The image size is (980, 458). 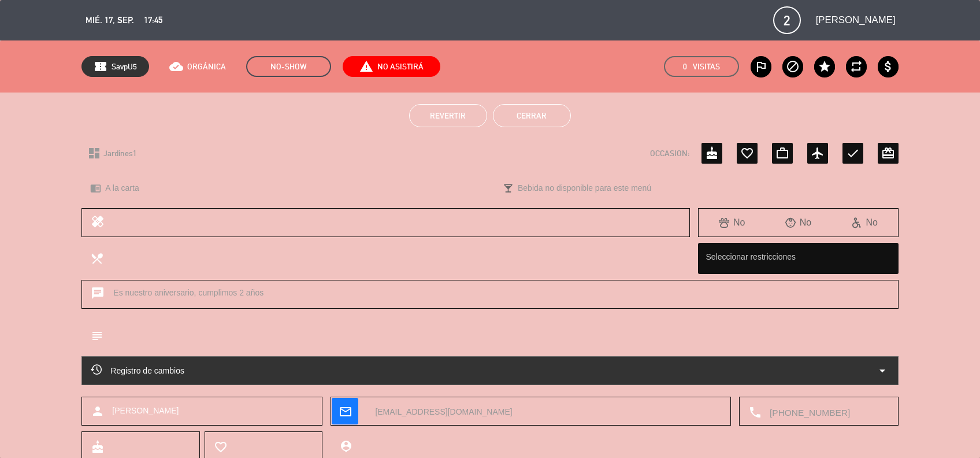 I want to click on i: mail_outline, so click(x=345, y=411).